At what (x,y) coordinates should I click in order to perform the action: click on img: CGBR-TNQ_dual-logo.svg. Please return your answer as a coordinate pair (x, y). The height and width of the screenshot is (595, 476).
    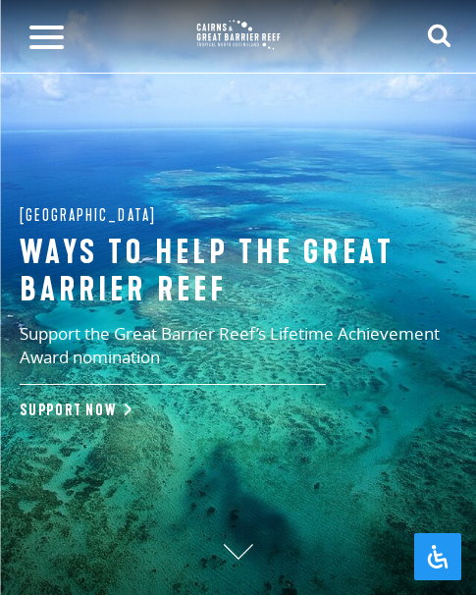
    Looking at the image, I should click on (239, 34).